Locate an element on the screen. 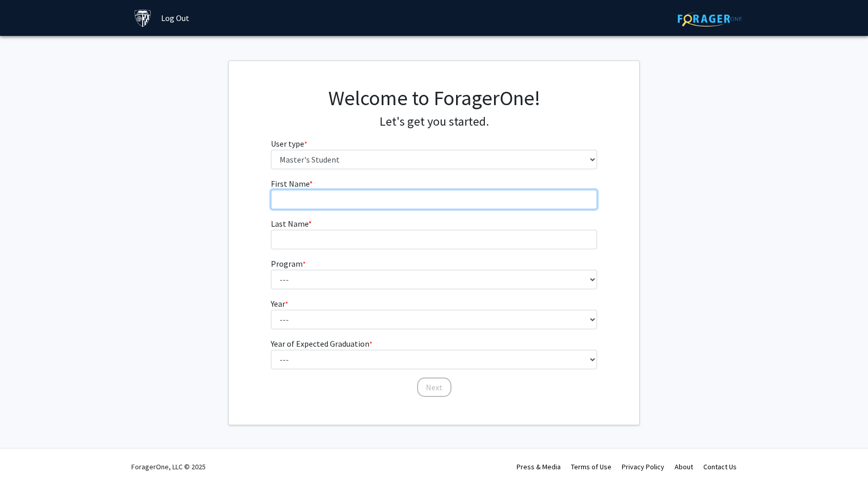  a: Privacy Policy is located at coordinates (643, 467).